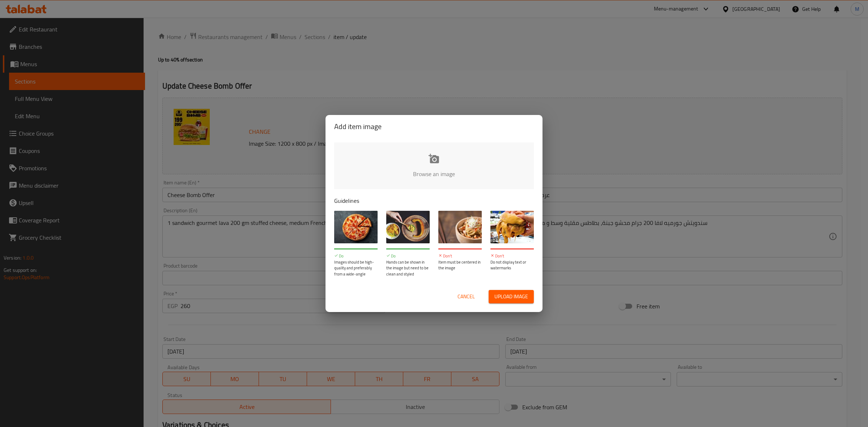 The height and width of the screenshot is (427, 868). I want to click on p: Hands can be shown in the image but need to be clean and styled, so click(408, 269).